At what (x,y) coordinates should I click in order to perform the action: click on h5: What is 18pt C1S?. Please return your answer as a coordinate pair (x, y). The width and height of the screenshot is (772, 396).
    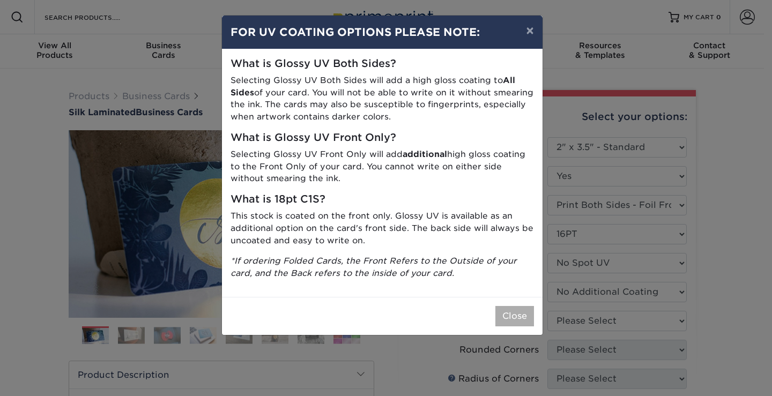
    Looking at the image, I should click on (382, 199).